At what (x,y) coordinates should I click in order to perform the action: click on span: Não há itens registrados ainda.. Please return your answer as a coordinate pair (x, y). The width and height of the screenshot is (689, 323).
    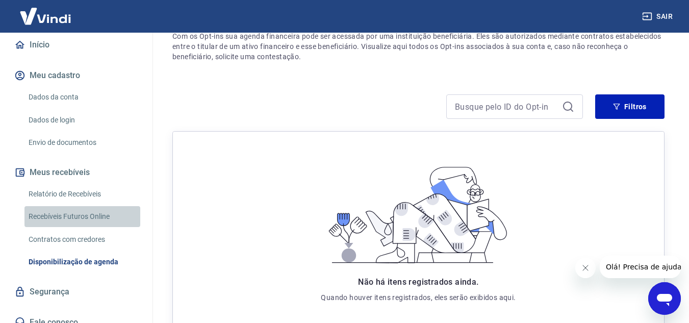
    Looking at the image, I should click on (418, 282).